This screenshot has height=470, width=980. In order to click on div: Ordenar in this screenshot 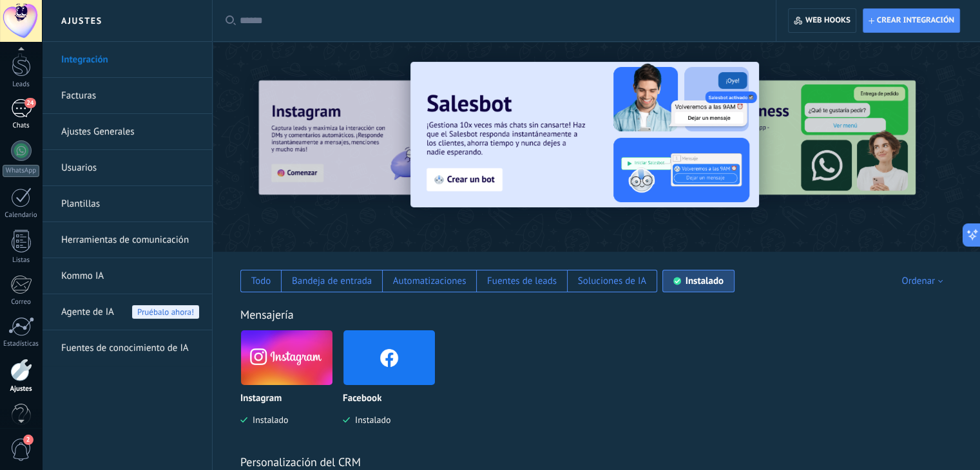, I will do `click(924, 281)`.